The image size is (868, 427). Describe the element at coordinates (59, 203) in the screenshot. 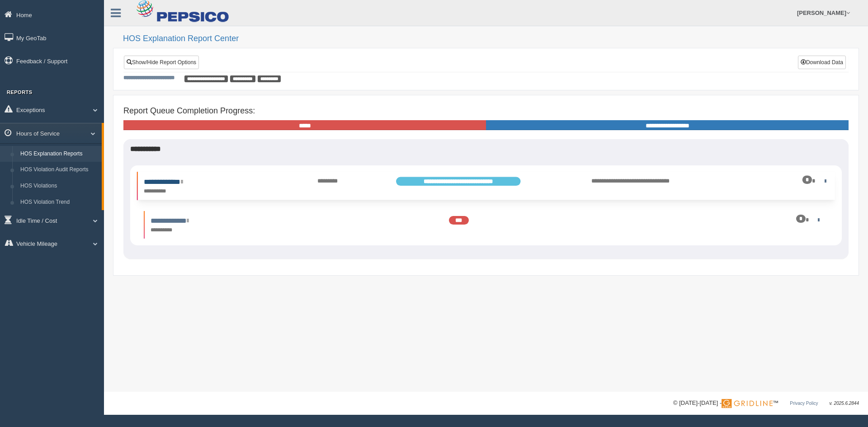

I see `a: HOS Violation Trend` at that location.